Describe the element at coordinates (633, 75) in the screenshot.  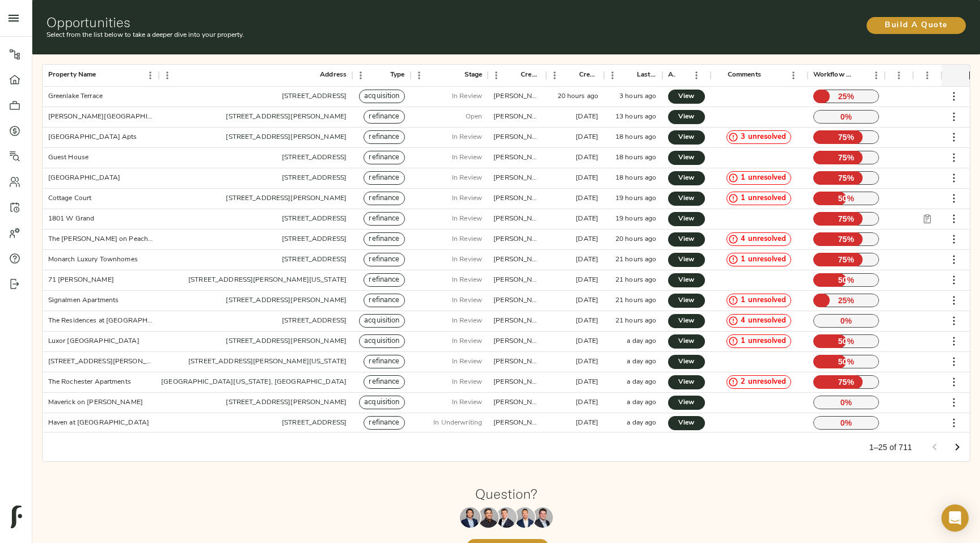
I see `div: Last Updated` at that location.